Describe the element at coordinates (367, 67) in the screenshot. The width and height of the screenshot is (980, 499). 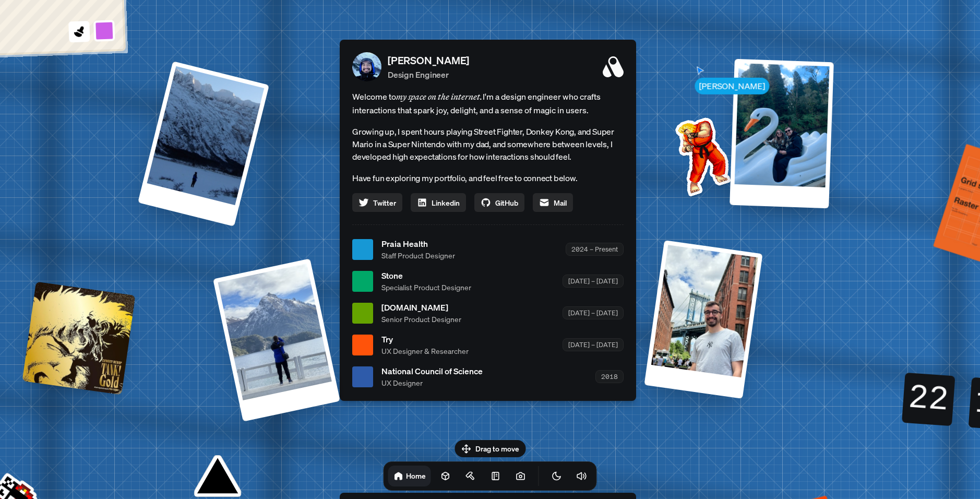
I see `img: Profile Picture` at that location.